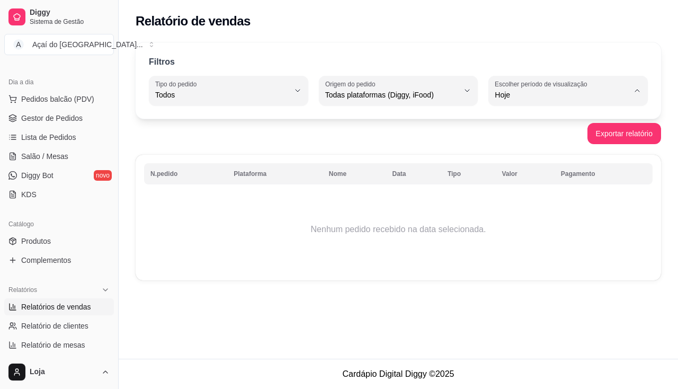 Image resolution: width=678 pixels, height=389 pixels. What do you see at coordinates (222, 95) in the screenshot?
I see `span: Todos` at bounding box center [222, 95].